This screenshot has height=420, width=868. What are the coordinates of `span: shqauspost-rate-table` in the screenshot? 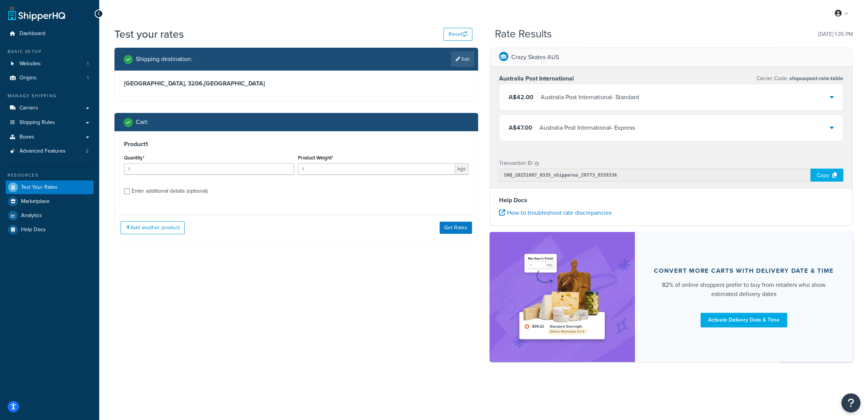 It's located at (815, 78).